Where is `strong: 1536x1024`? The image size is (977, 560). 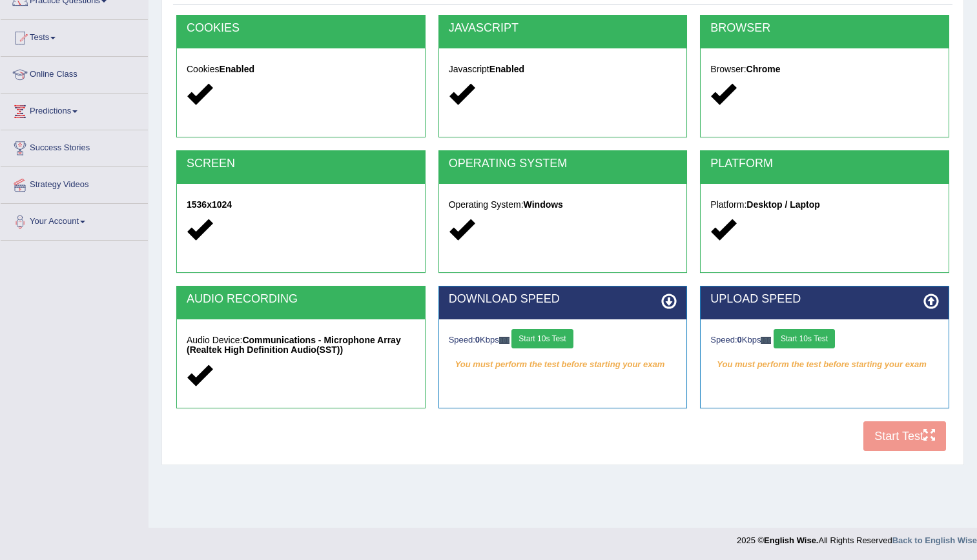
strong: 1536x1024 is located at coordinates (209, 205).